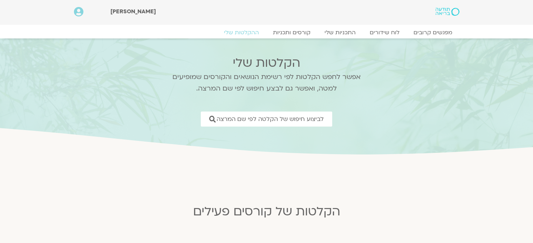 The image size is (533, 243). Describe the element at coordinates (270, 119) in the screenshot. I see `span: לביצוע חיפוש של הקלטה לפי שם המרצה` at that location.